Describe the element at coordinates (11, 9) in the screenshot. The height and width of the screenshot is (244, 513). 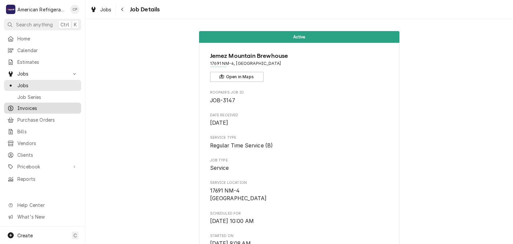
I see `div: American Refrigeration LLC's Avatar` at that location.